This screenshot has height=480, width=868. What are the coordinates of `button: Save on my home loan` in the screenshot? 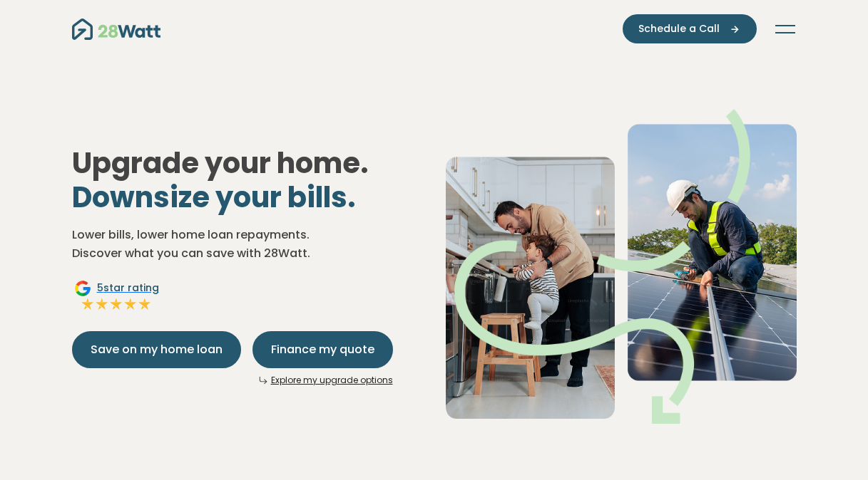 It's located at (156, 350).